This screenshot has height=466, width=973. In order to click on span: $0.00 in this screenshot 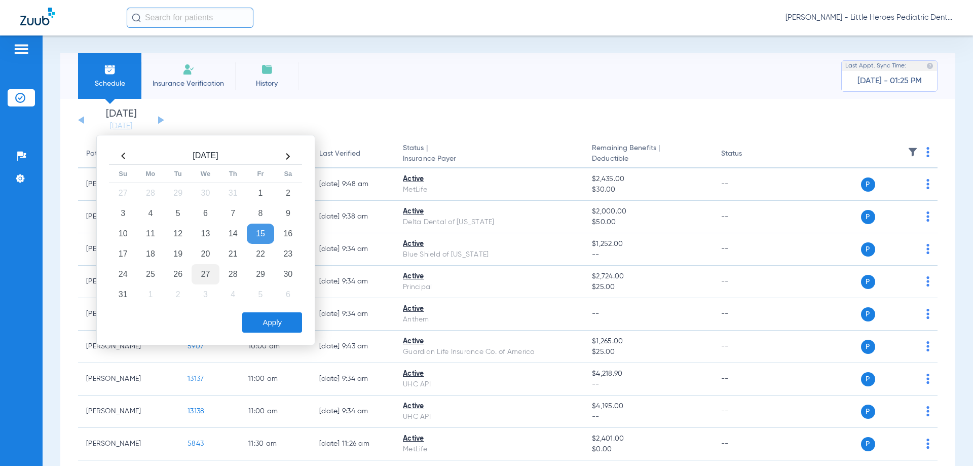, I will do `click(648, 449)`.